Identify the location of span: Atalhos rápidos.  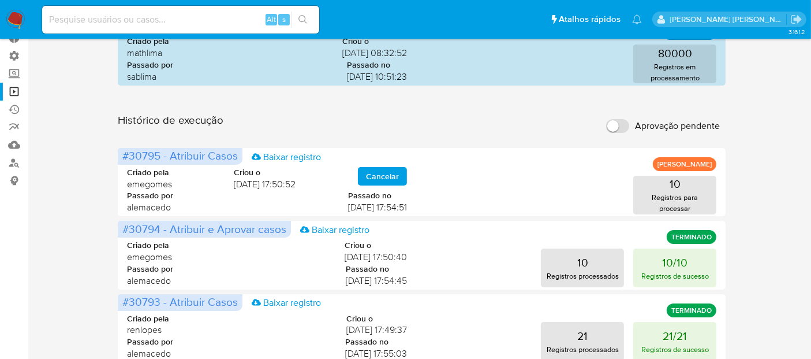
(590, 19).